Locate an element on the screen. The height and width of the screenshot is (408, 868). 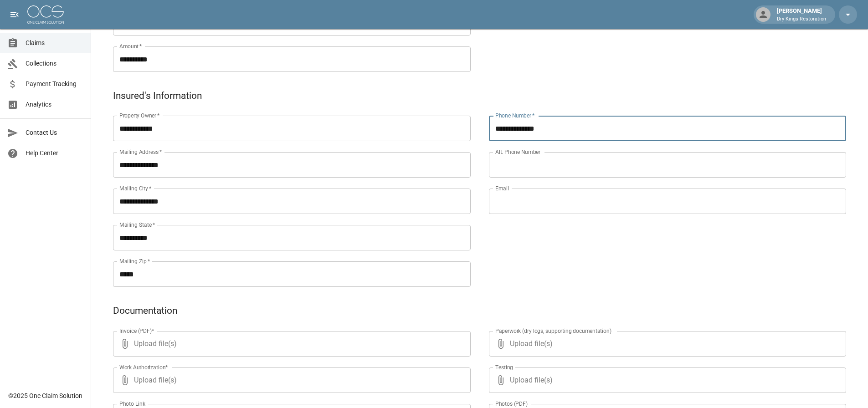
label: Work Authorization* is located at coordinates (144, 367).